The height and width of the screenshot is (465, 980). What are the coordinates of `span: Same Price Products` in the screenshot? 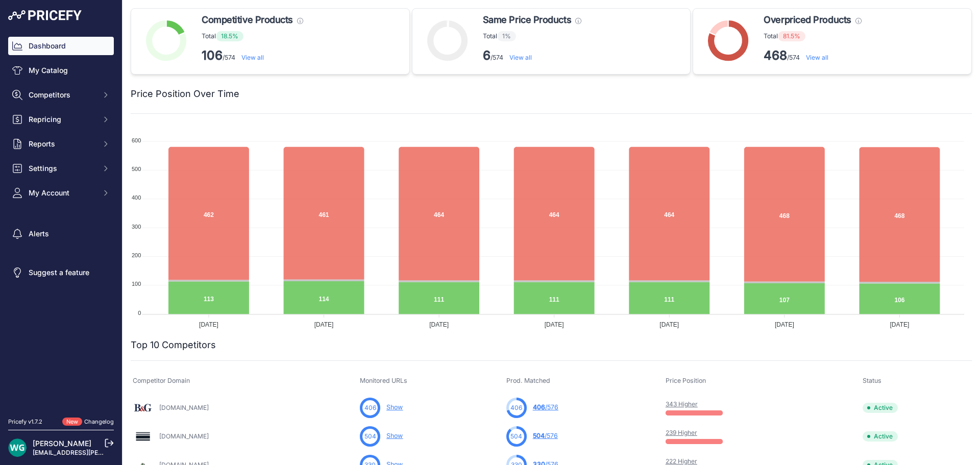 It's located at (527, 20).